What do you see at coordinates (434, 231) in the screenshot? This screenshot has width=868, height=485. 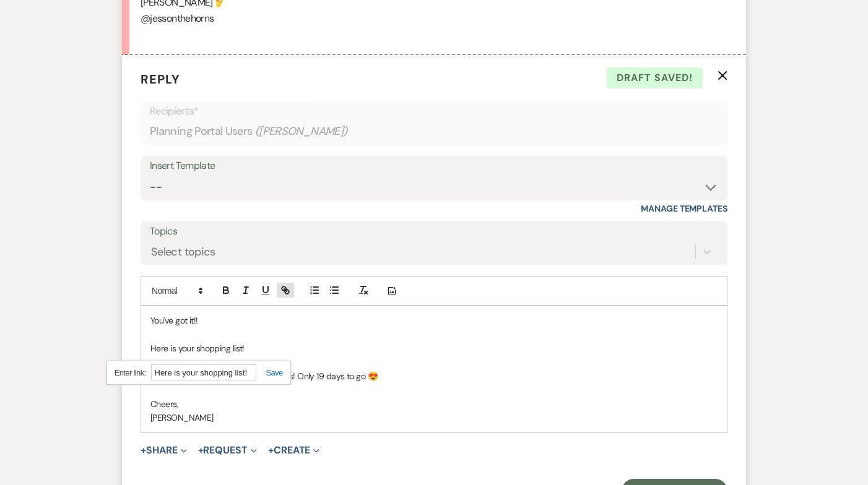 I see `label: Topics` at bounding box center [434, 231].